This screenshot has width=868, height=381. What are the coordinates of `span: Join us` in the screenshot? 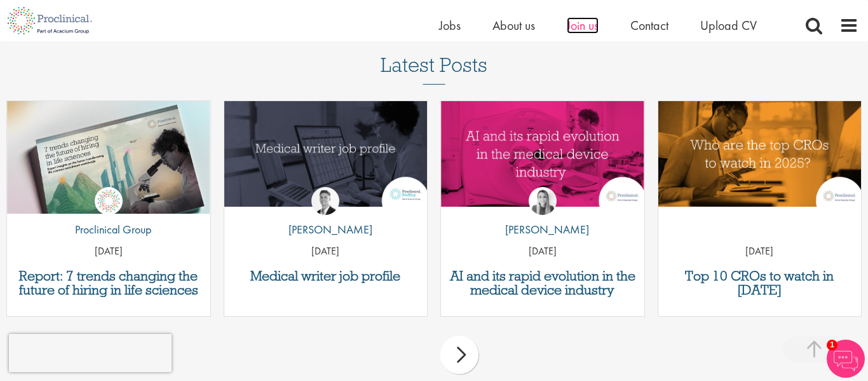 It's located at (583, 26).